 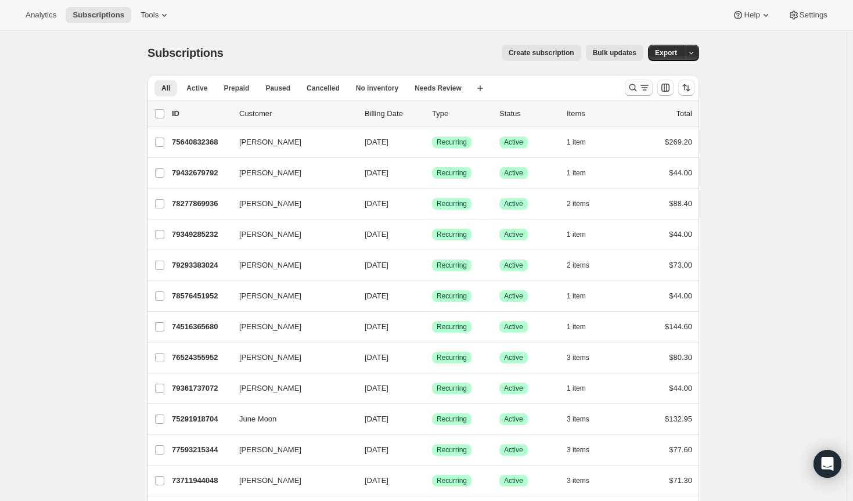 I want to click on p: 75640832368, so click(x=201, y=142).